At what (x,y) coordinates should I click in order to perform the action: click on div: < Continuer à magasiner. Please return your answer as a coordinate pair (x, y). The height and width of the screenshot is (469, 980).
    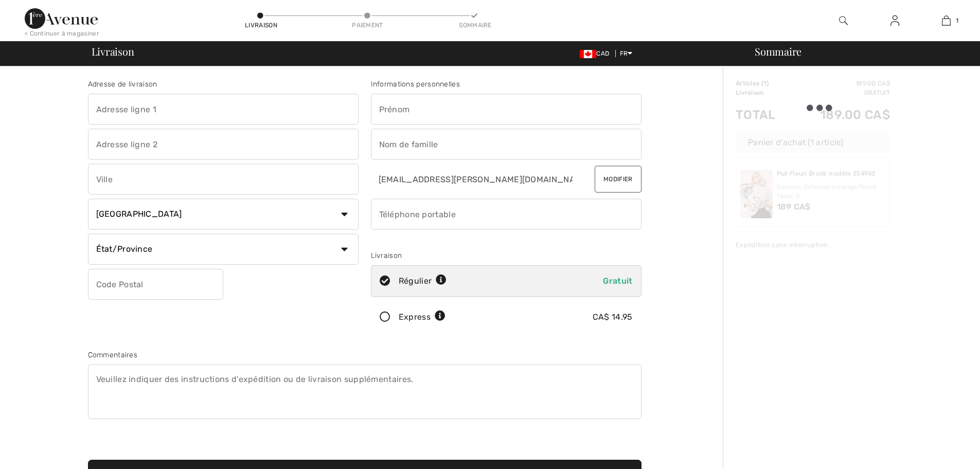
    Looking at the image, I should click on (62, 33).